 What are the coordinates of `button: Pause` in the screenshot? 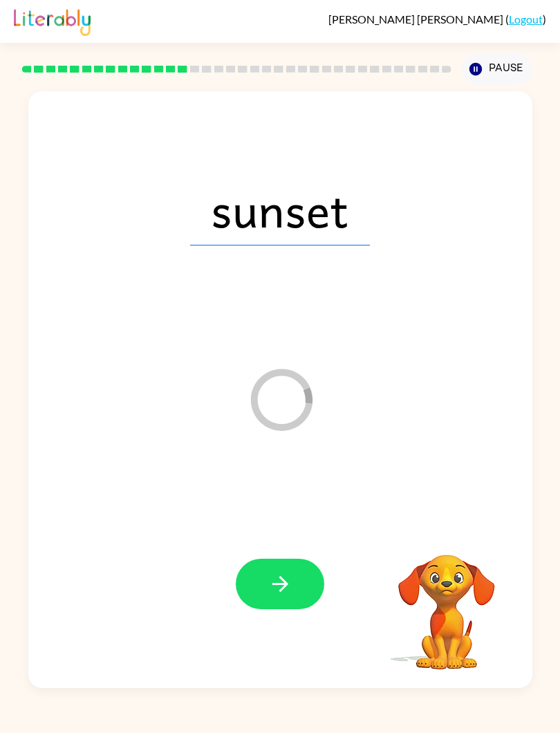 It's located at (497, 69).